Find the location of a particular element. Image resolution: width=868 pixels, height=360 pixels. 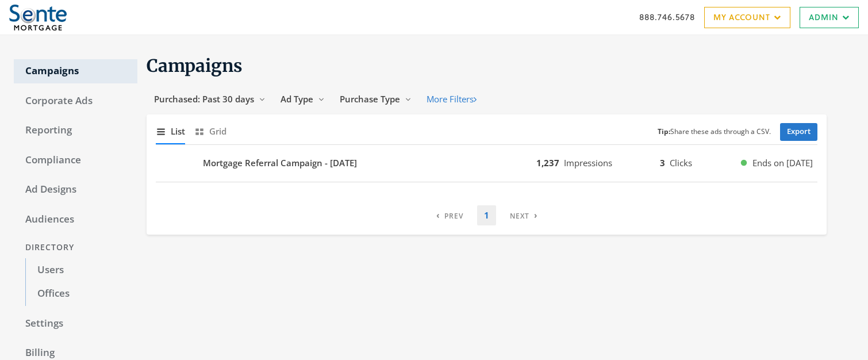

a: Export is located at coordinates (799, 132).